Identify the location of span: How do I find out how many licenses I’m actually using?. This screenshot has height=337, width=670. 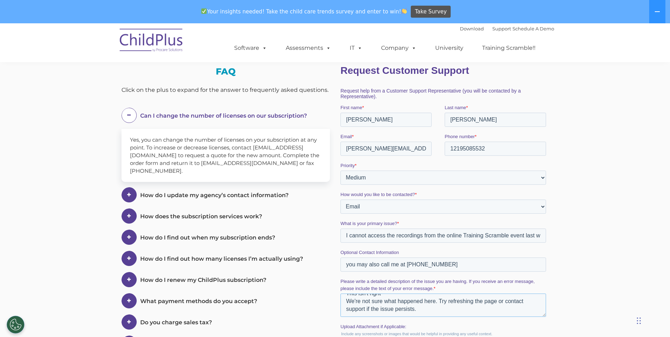
(221, 258).